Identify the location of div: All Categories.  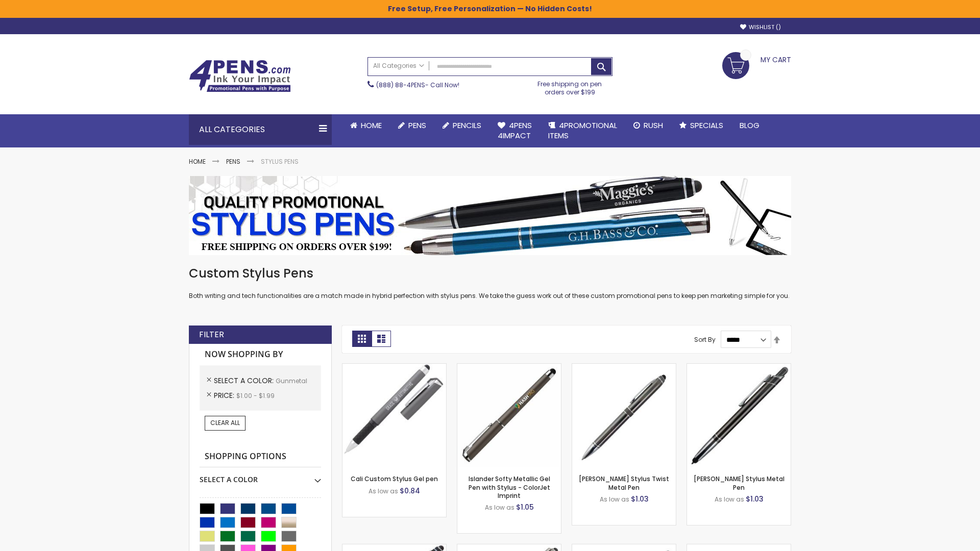
(260, 130).